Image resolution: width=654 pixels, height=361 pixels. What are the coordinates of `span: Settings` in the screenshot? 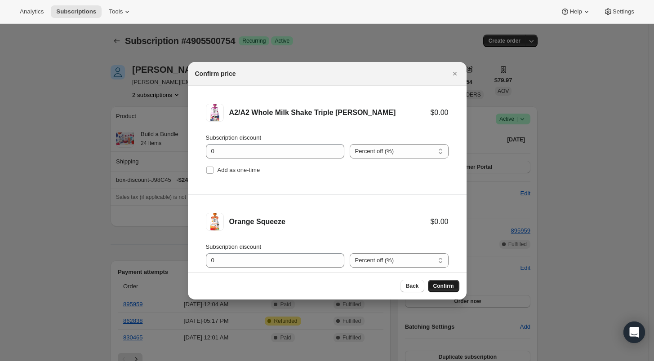 It's located at (623, 12).